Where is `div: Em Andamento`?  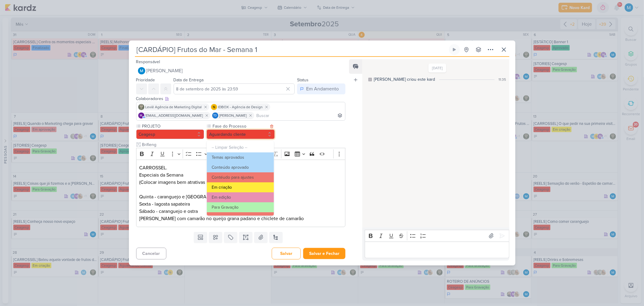 div: Em Andamento is located at coordinates (322, 89).